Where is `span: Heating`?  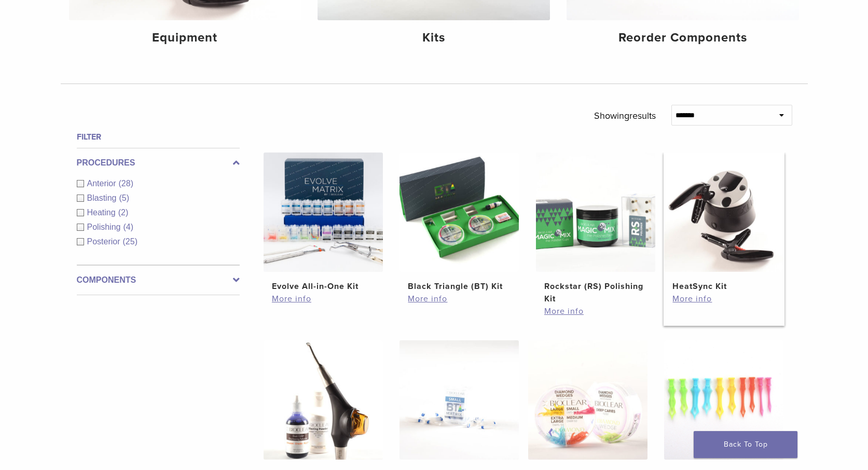
span: Heating is located at coordinates (103, 212).